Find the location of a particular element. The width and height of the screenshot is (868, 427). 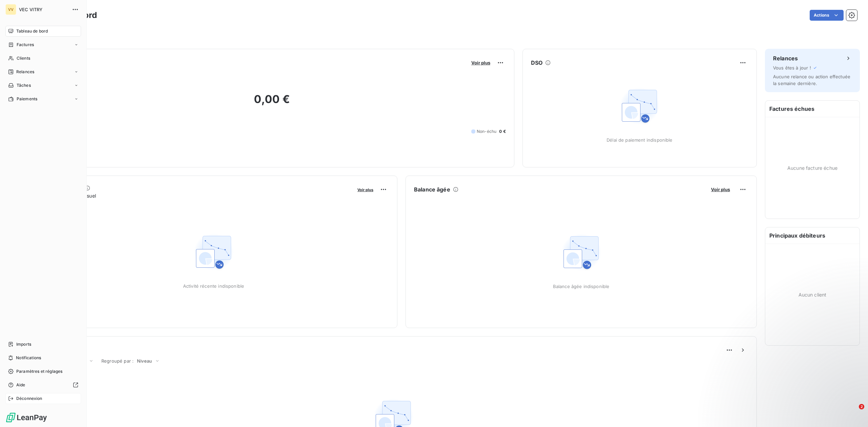

button: Actions is located at coordinates (826, 15).